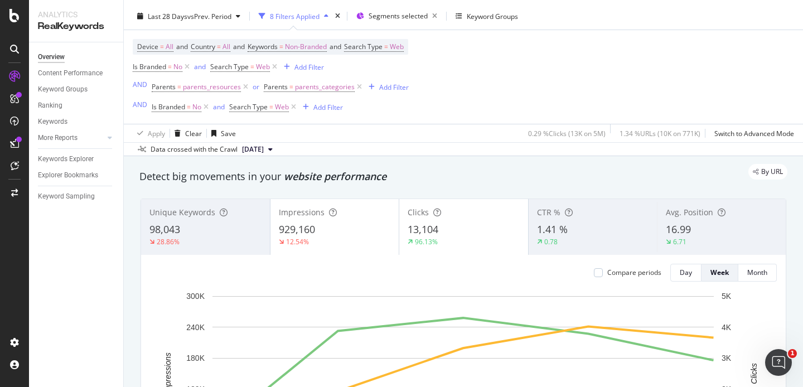 The image size is (803, 387). What do you see at coordinates (324, 87) in the screenshot?
I see `span: parents_categories` at bounding box center [324, 87].